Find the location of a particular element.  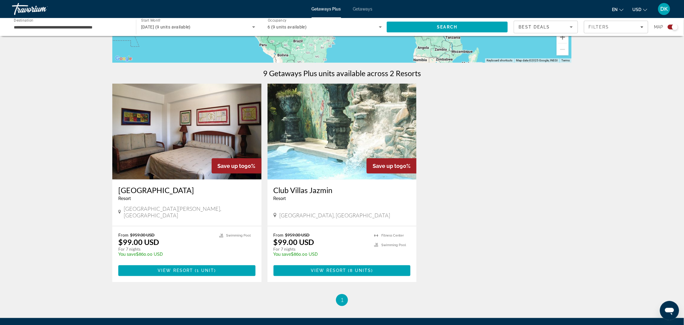

a: View Resort(8 units) is located at coordinates (342, 271).